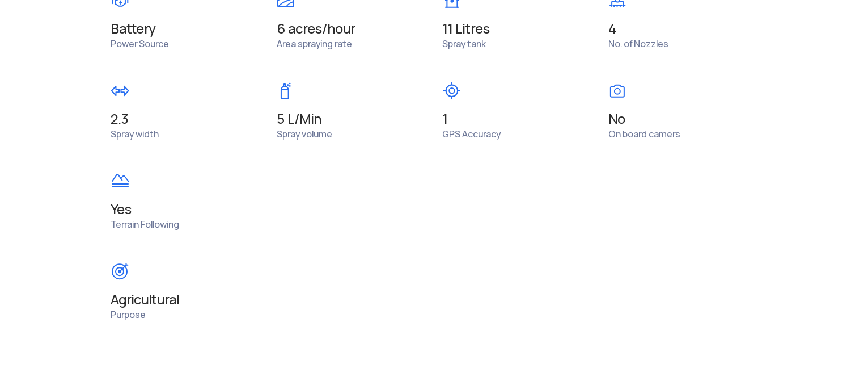 The height and width of the screenshot is (385, 868). What do you see at coordinates (314, 43) in the screenshot?
I see `span: Area spraying rate` at bounding box center [314, 43].